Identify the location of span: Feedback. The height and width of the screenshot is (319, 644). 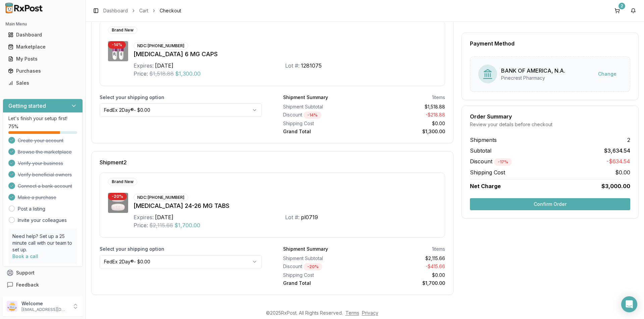
(28, 285).